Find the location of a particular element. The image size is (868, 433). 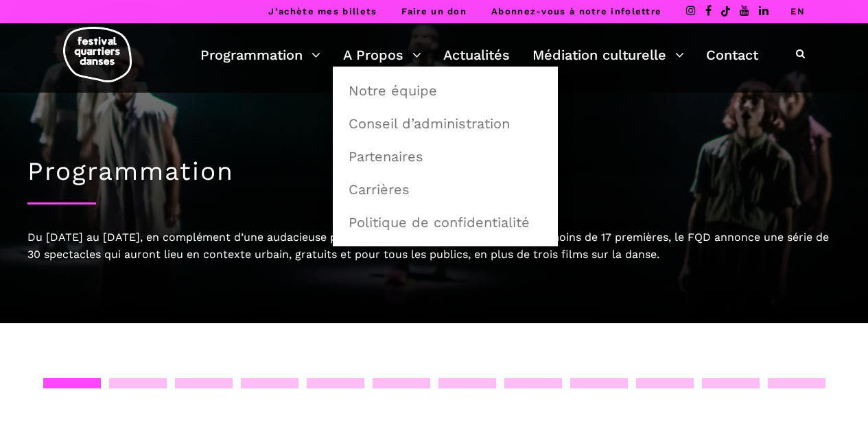

a: Carrières is located at coordinates (446, 190).